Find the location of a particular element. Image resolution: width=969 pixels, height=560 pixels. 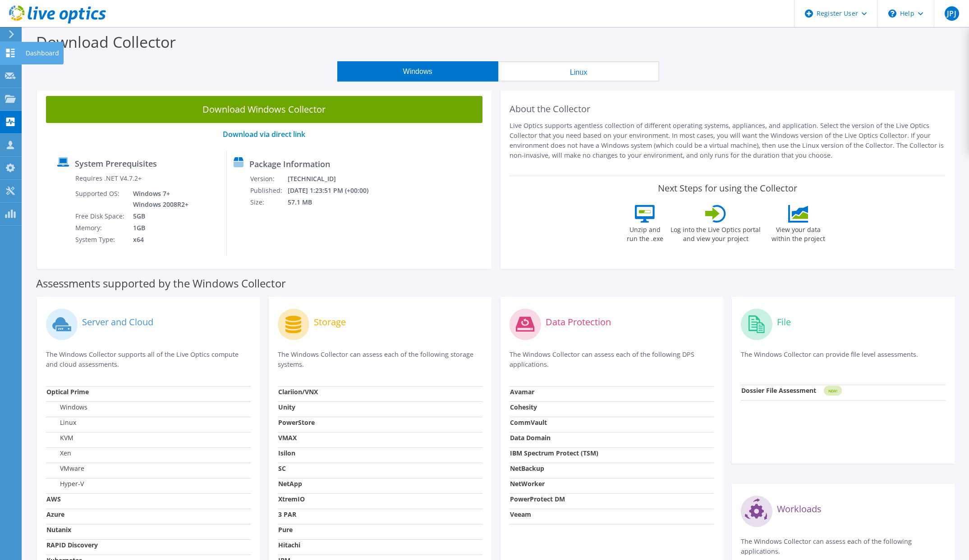

label: Requires .NET V4.7.2+ is located at coordinates (108, 178).